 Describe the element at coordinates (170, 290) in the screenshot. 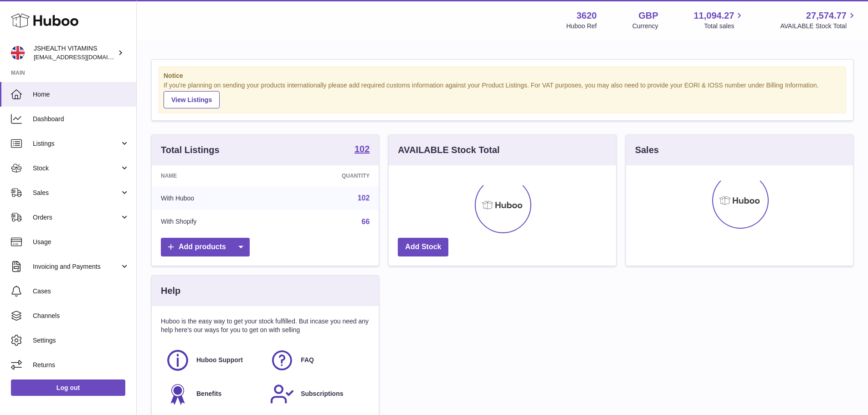

I see `h3: Help` at that location.